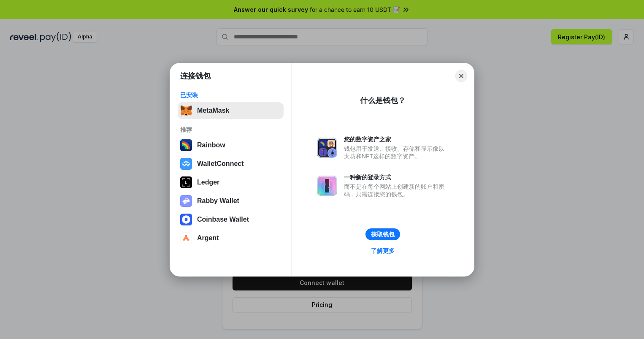  Describe the element at coordinates (186, 145) in the screenshot. I see `img: svg+xml,%3Csvg%20width%3D%22120%22%20height%3D%22120%22%20viewBox%3D%220%200%20120%20120%22%20fil...` at that location.